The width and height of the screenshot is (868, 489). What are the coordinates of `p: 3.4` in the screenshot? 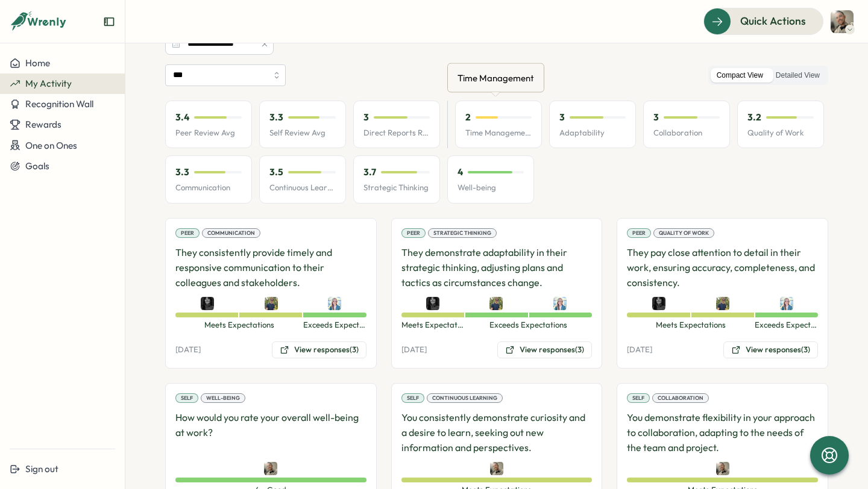 It's located at (182, 118).